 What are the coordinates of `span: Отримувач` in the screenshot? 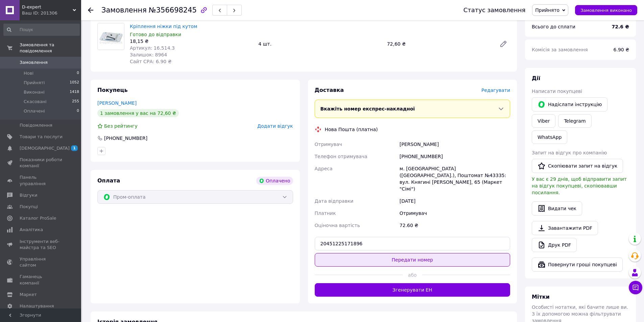 It's located at (328, 144).